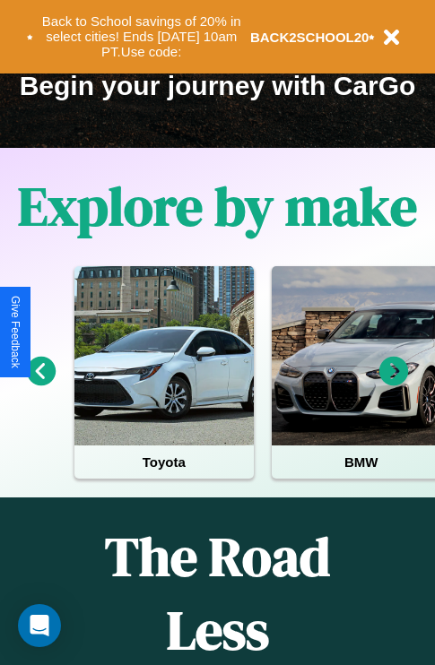  What do you see at coordinates (164, 462) in the screenshot?
I see `h4: Toyota` at bounding box center [164, 462].